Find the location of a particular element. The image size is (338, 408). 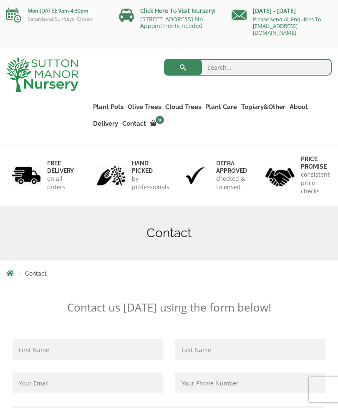

a: Topiary&Other is located at coordinates (263, 107).